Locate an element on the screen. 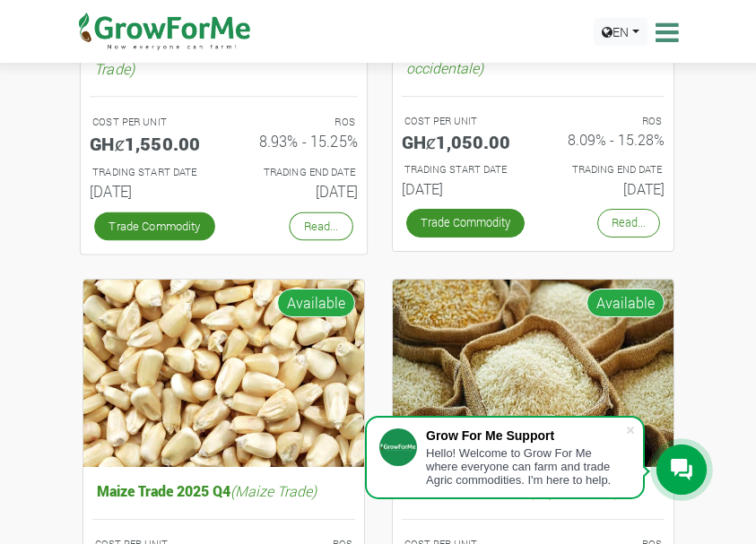 The image size is (756, 544). h5: GHȼ1,550.00 is located at coordinates (150, 143).